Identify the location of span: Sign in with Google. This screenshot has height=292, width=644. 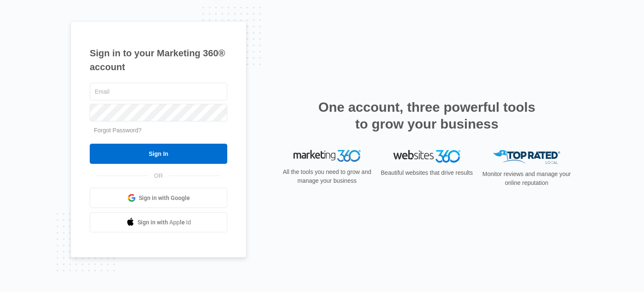
(165, 198).